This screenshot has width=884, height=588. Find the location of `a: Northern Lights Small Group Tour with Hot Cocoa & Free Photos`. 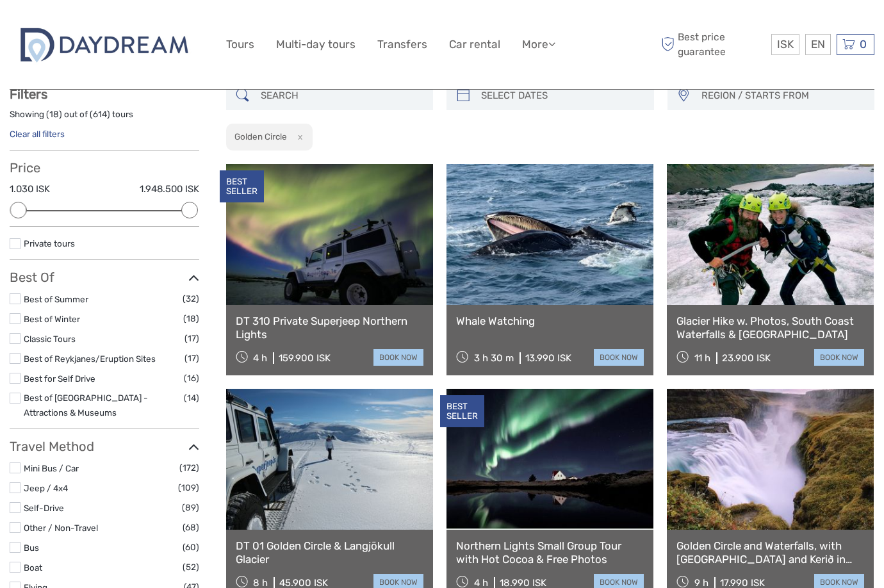

a: Northern Lights Small Group Tour with Hot Cocoa & Free Photos is located at coordinates (550, 552).